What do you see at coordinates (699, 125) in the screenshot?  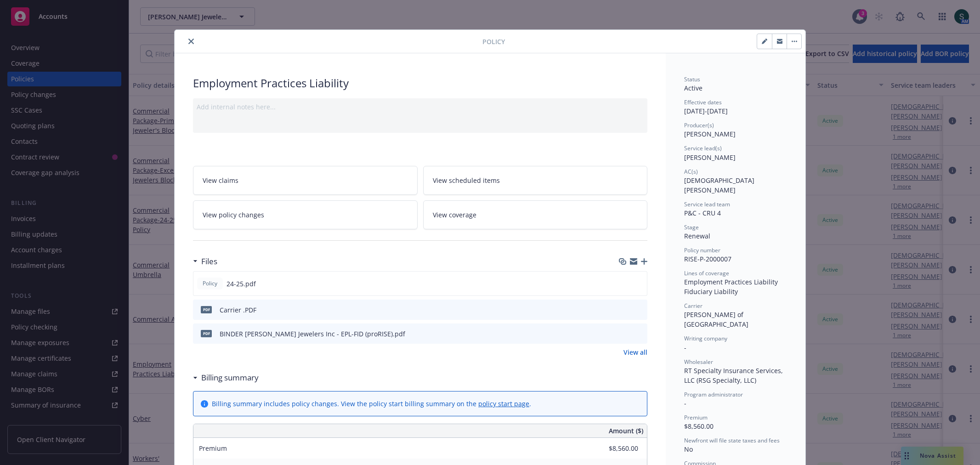 I see `span: Producer(s)` at bounding box center [699, 125].